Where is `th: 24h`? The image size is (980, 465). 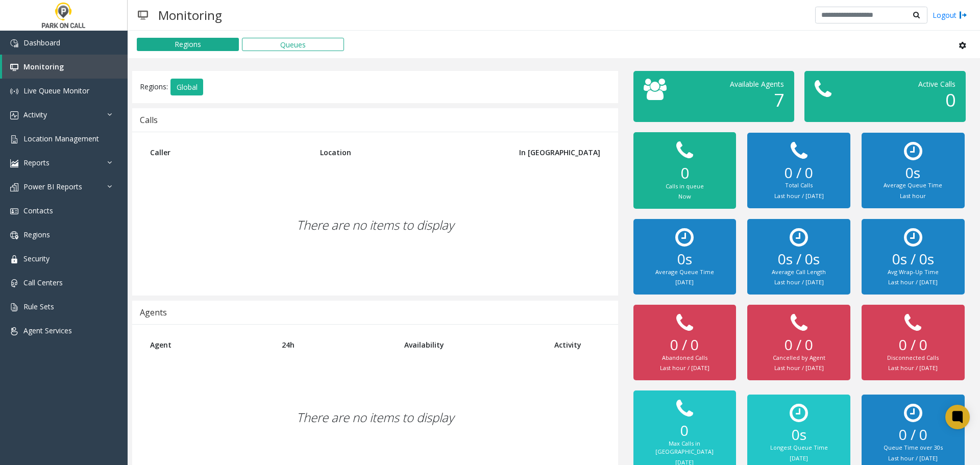
th: 24h is located at coordinates (335, 345).